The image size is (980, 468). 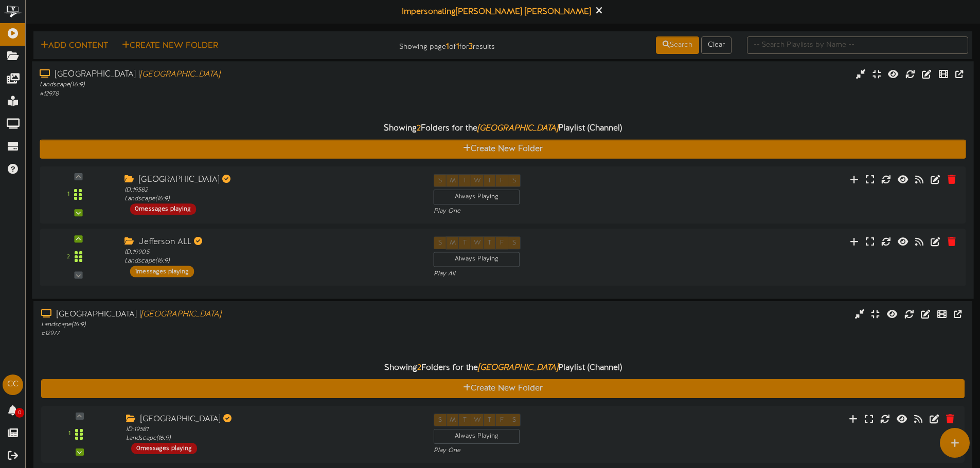 I want to click on div: # 12977, so click(x=229, y=334).